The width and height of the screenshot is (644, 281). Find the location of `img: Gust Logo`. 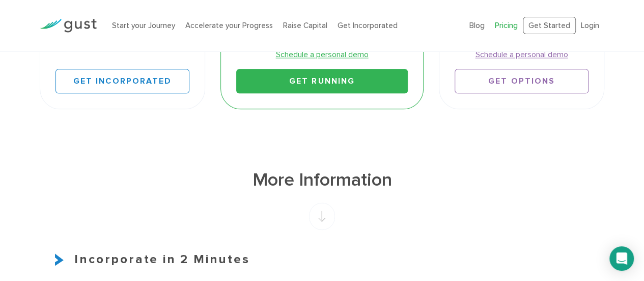

img: Gust Logo is located at coordinates (69, 25).